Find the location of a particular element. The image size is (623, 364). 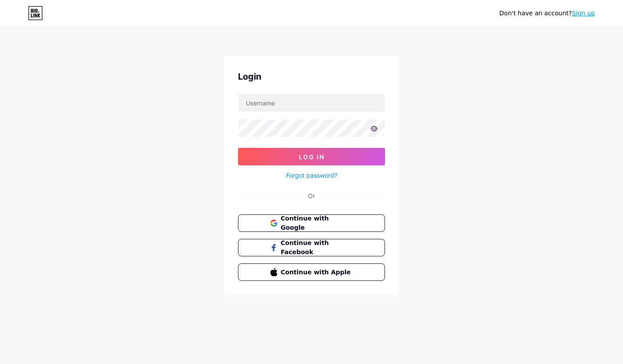

span: Continue with Facebook is located at coordinates (317, 247).